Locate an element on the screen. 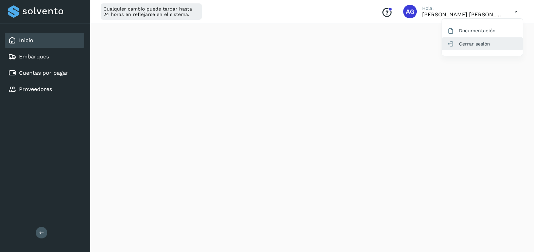 The height and width of the screenshot is (252, 534). div: Cuentas por pagar is located at coordinates (45, 73).